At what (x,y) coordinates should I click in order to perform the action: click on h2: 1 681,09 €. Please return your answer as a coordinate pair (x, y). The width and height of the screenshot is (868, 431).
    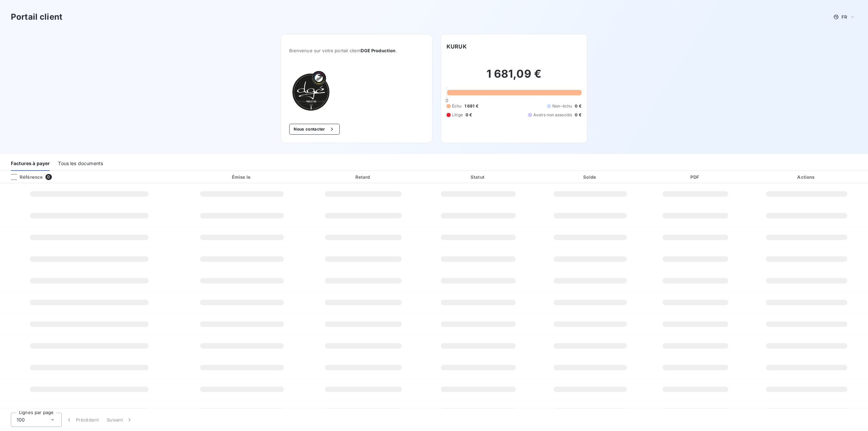
    Looking at the image, I should click on (514, 77).